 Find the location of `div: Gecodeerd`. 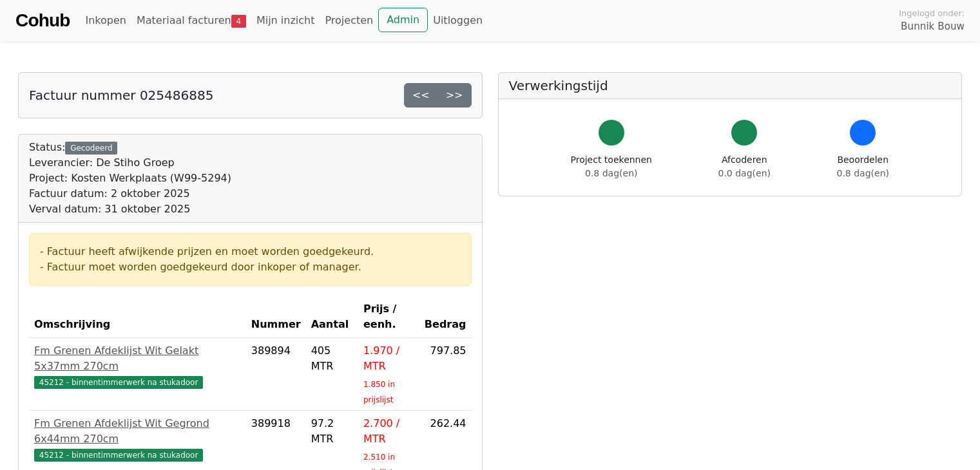

div: Gecodeerd is located at coordinates (91, 148).